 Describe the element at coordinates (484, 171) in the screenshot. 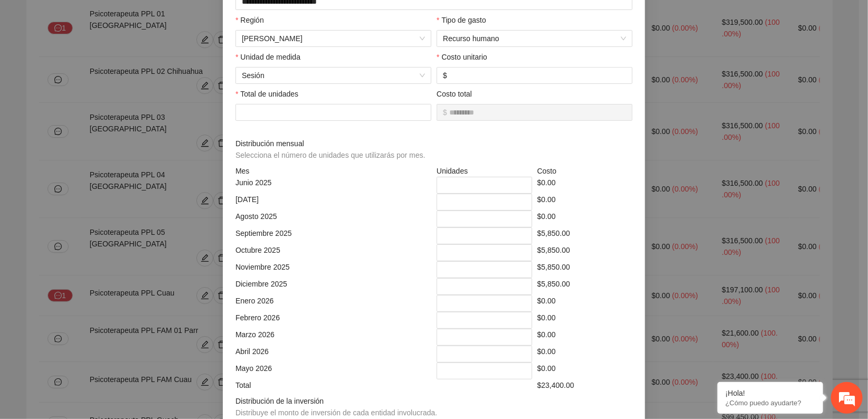

I see `div: Unidades` at that location.